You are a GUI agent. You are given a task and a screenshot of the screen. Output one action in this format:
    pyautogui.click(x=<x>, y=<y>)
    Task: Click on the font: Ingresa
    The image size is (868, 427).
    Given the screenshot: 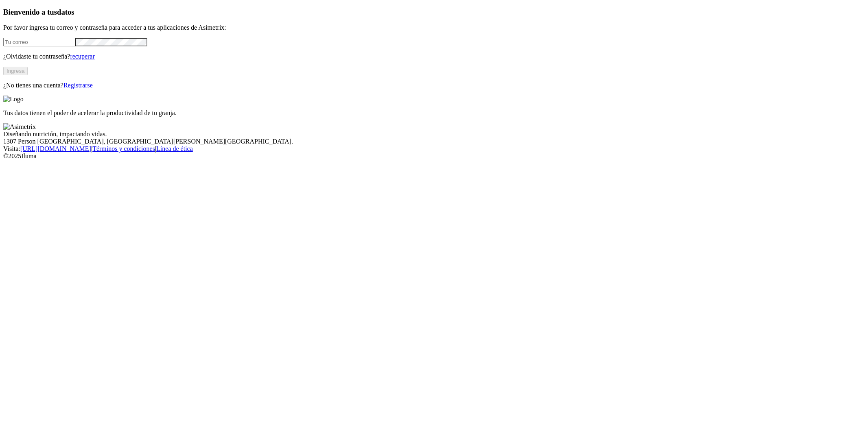 What is the action you would take?
    pyautogui.click(x=16, y=71)
    